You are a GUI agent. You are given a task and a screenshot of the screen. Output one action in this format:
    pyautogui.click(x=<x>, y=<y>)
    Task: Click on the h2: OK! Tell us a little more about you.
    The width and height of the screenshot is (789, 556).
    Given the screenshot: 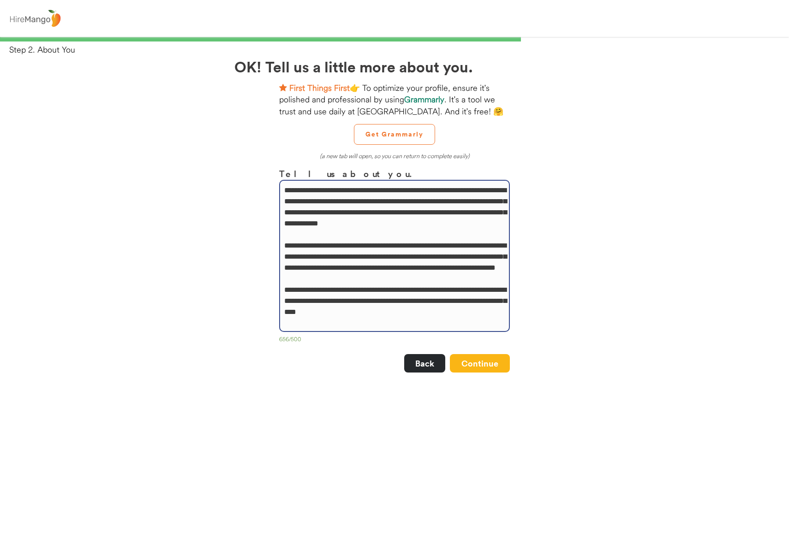 What is the action you would take?
    pyautogui.click(x=395, y=66)
    